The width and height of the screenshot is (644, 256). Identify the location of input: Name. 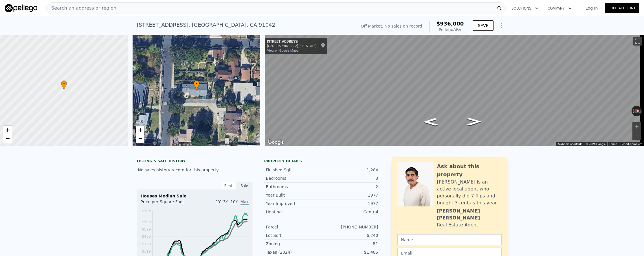
(450, 240).